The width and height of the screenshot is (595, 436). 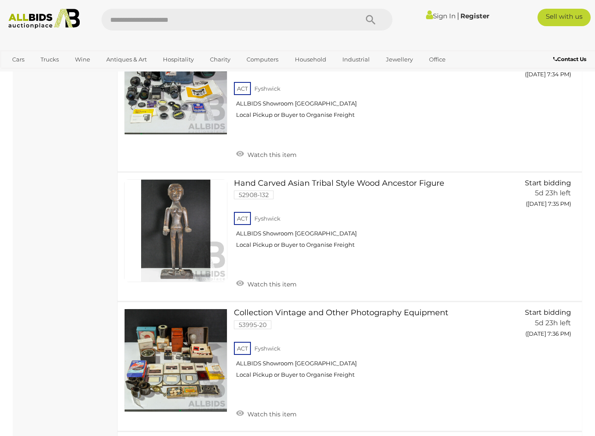 I want to click on a: Office, so click(x=437, y=59).